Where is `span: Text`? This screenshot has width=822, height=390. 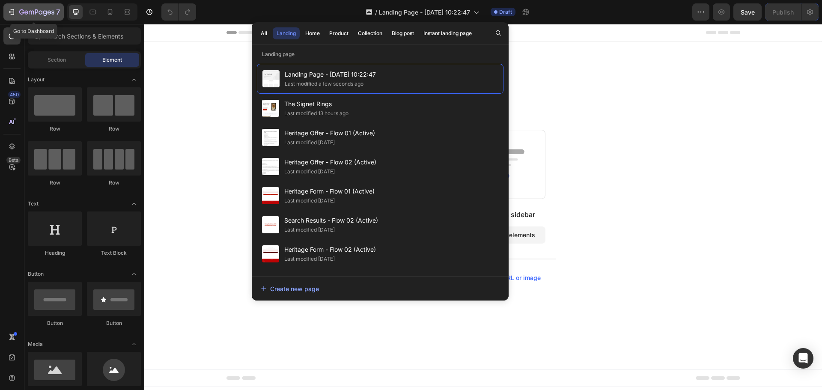 span: Text is located at coordinates (33, 204).